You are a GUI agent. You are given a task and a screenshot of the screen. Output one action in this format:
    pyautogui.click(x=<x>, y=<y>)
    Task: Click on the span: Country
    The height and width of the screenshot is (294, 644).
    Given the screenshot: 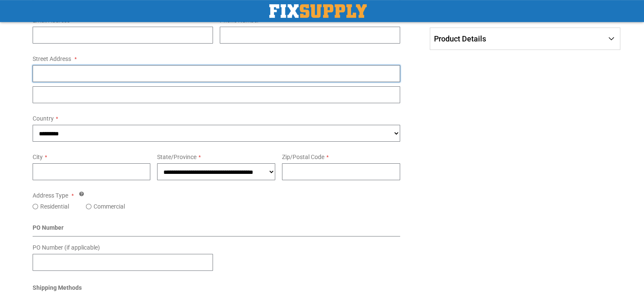 What is the action you would take?
    pyautogui.click(x=43, y=118)
    